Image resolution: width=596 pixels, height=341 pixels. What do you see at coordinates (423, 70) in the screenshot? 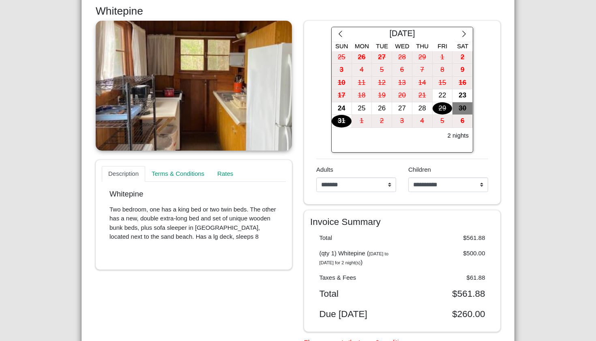
I see `button: 7` at bounding box center [423, 70].